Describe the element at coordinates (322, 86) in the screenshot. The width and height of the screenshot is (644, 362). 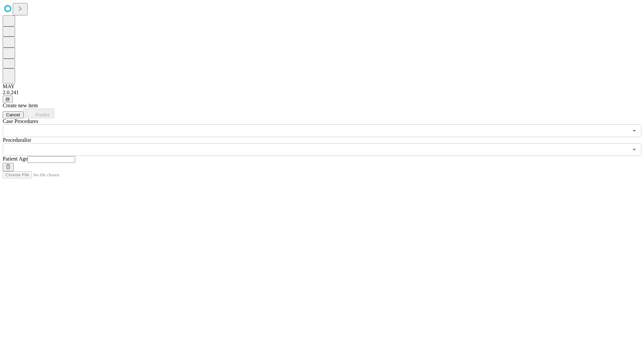
I see `div: MAY` at that location.